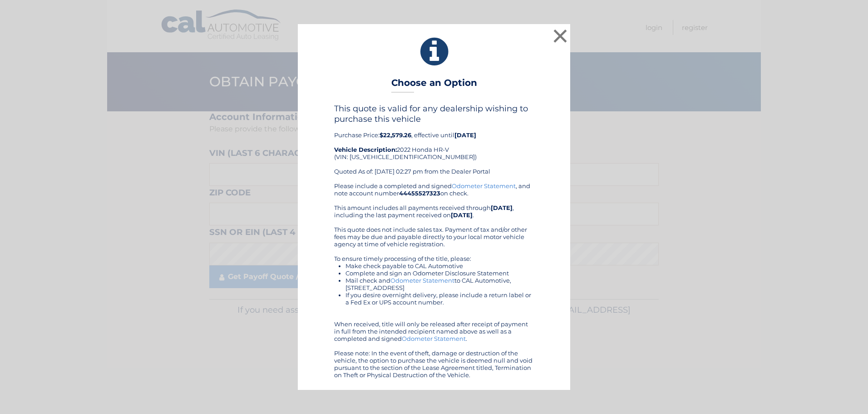 The width and height of the screenshot is (868, 414). Describe the element at coordinates (434, 114) in the screenshot. I see `h4: This quote is valid for any dealership wishing to purchase this vehicle` at that location.